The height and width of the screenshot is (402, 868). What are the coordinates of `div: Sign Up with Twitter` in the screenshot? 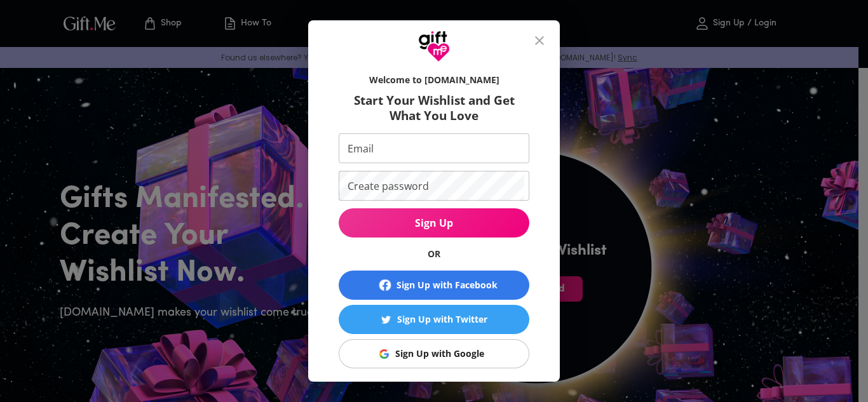 It's located at (442, 319).